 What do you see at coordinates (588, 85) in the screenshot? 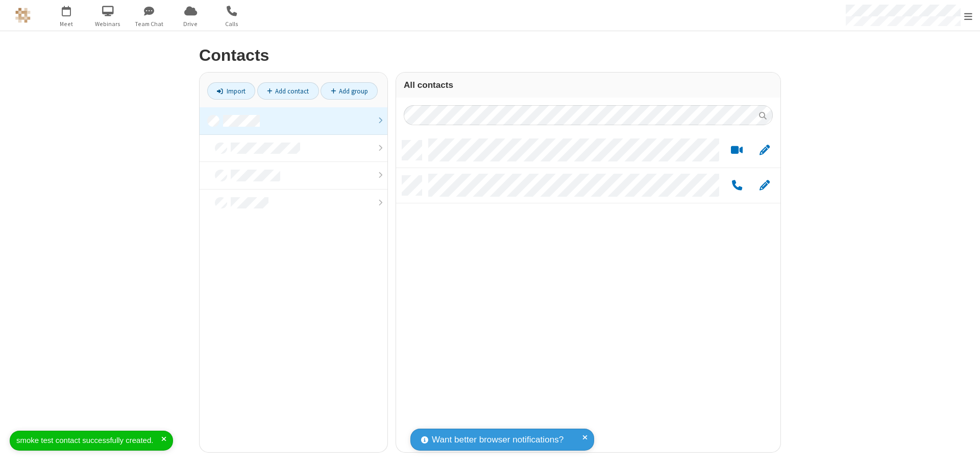
I see `h3: All contacts` at bounding box center [588, 85].